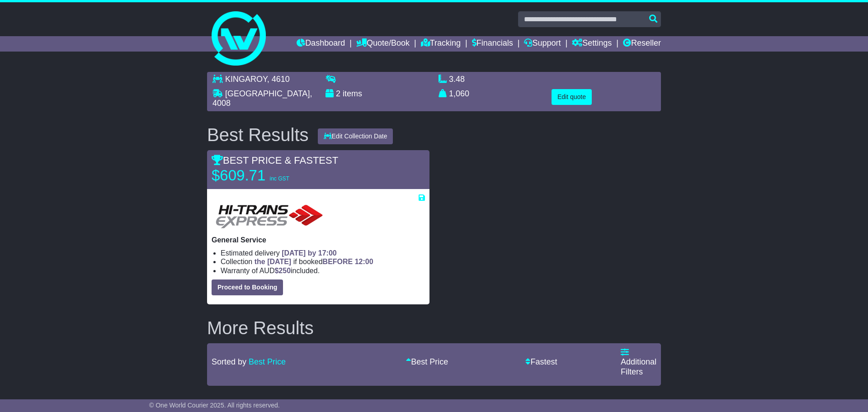 The image size is (868, 412). What do you see at coordinates (355, 136) in the screenshot?
I see `button: Edit Collection Date` at bounding box center [355, 136].